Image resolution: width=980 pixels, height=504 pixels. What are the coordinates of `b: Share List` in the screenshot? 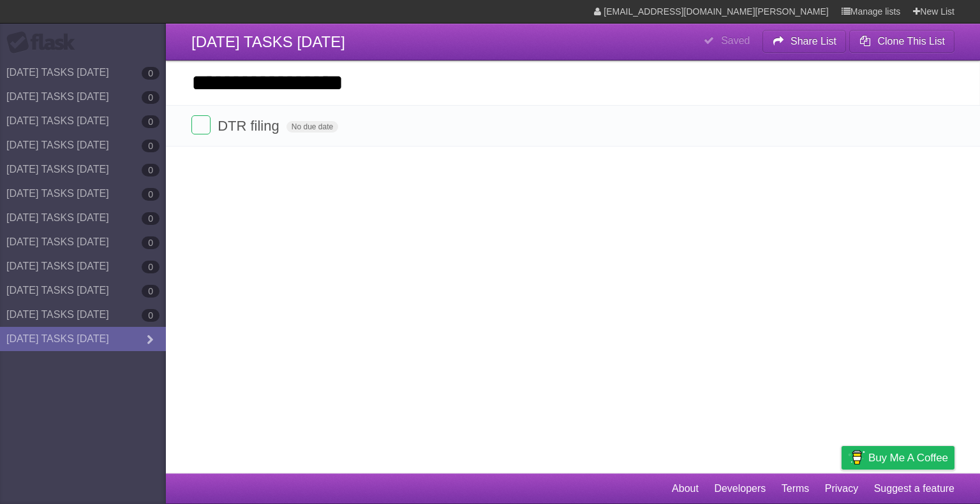 It's located at (814, 40).